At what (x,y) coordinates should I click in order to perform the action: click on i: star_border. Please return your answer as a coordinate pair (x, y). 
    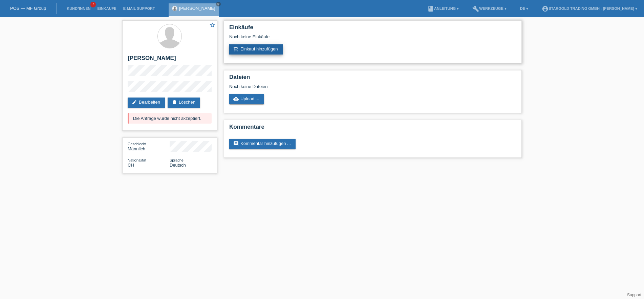
    Looking at the image, I should click on (212, 25).